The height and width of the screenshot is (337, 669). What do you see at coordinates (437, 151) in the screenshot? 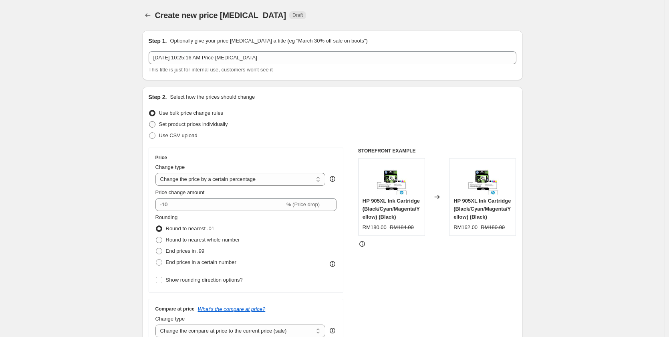
I see `h6: STOREFRONT EXAMPLE` at bounding box center [437, 151].